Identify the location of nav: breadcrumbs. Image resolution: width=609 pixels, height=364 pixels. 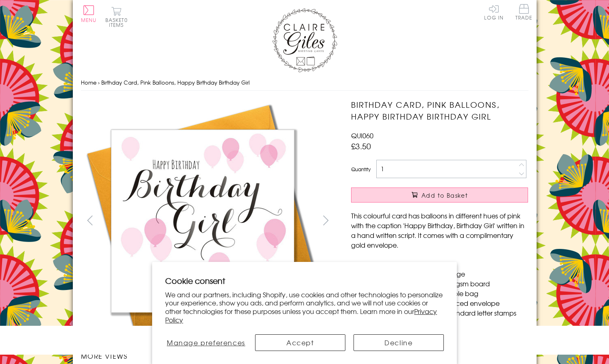
(305, 83).